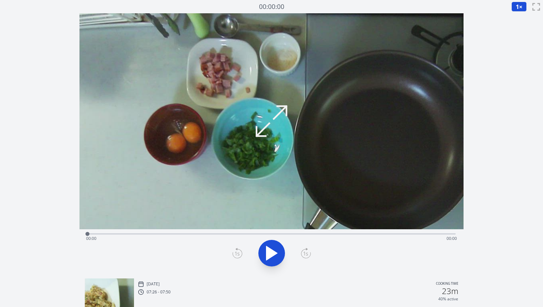 Image resolution: width=543 pixels, height=307 pixels. Describe the element at coordinates (272, 7) in the screenshot. I see `a: 00:00:00` at that location.